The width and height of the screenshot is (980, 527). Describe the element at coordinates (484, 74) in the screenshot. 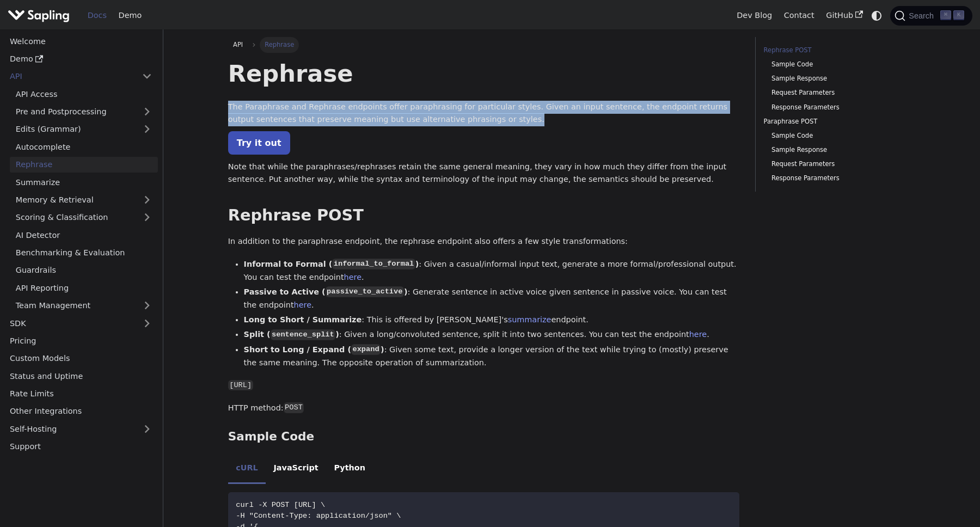

I see `h1: Rephrase` at that location.